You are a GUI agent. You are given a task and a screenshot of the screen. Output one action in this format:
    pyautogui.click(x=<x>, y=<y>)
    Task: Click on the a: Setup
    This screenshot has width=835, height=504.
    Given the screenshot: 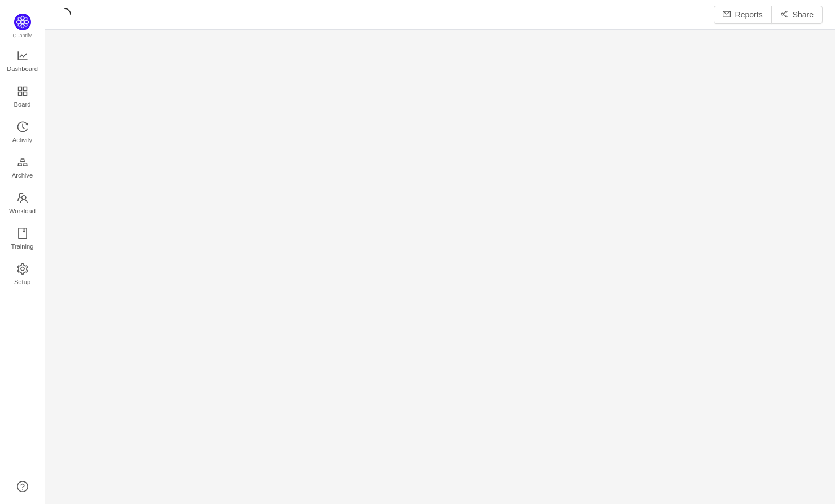 What is the action you would take?
    pyautogui.click(x=23, y=275)
    